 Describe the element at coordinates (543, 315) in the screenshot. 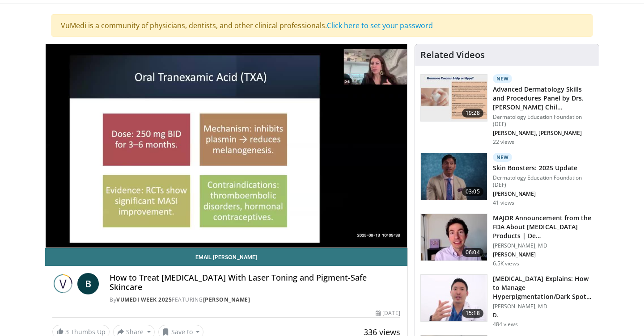

I see `p: D.` at that location.